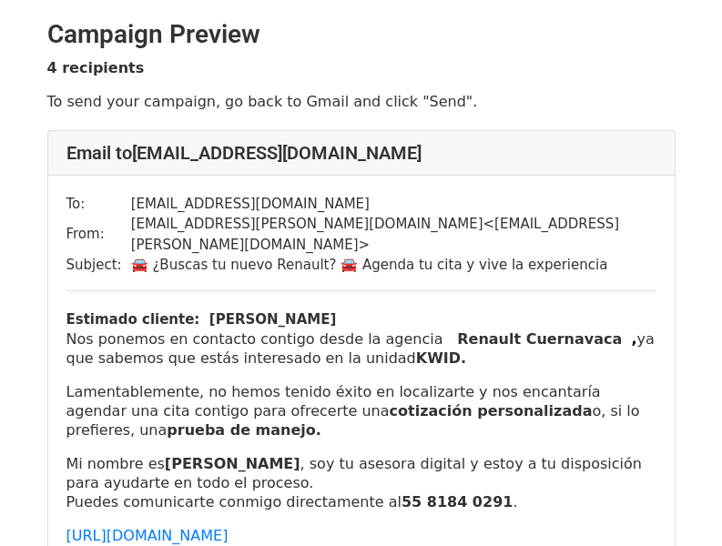  What do you see at coordinates (98, 265) in the screenshot?
I see `td: Subject:` at bounding box center [98, 265].